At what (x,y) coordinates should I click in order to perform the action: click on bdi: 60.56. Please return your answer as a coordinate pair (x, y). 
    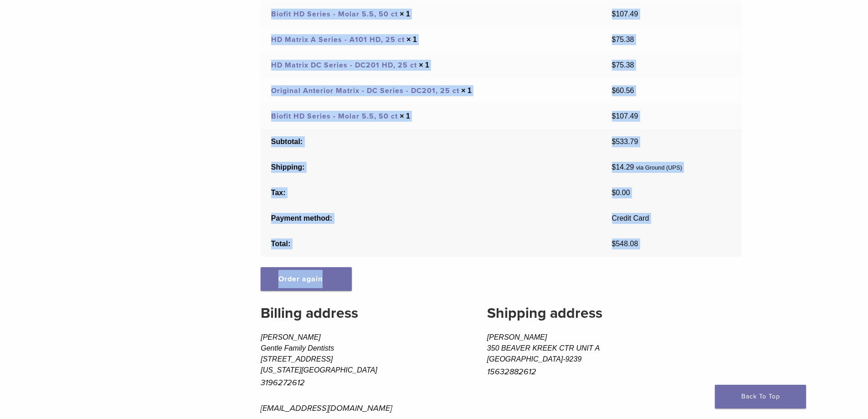
    Looking at the image, I should click on (623, 90).